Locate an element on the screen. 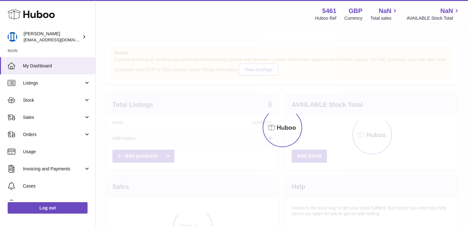 This screenshot has height=226, width=468. div: Huboo Ref is located at coordinates (326, 18).